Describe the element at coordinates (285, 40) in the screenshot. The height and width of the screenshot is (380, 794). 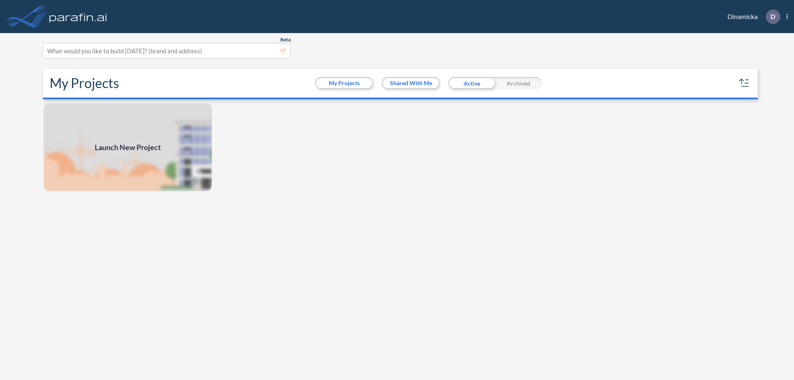
I see `span: Beta` at that location.